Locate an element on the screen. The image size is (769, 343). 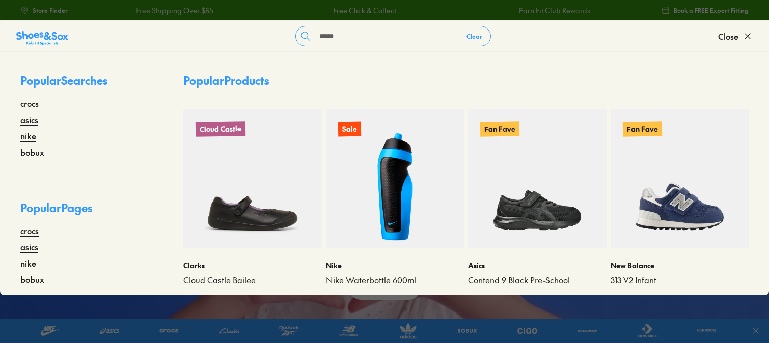
p: Nike is located at coordinates (395, 265).